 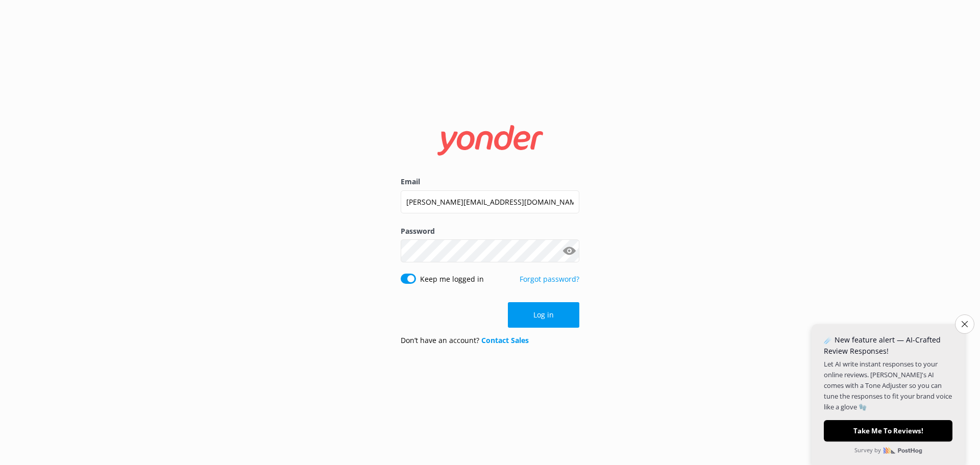 I want to click on button: Log in, so click(x=544, y=315).